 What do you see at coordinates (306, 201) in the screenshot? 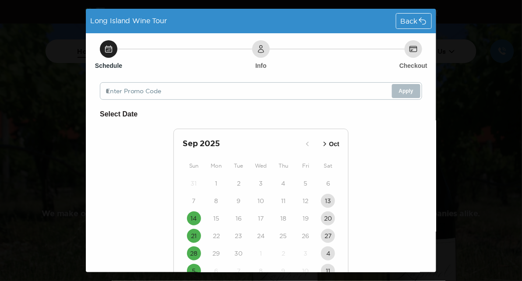
I see `button: 12` at bounding box center [306, 201].